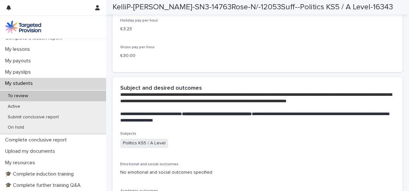 This screenshot has width=409, height=191. I want to click on h2: Subject and desired outcomes, so click(161, 88).